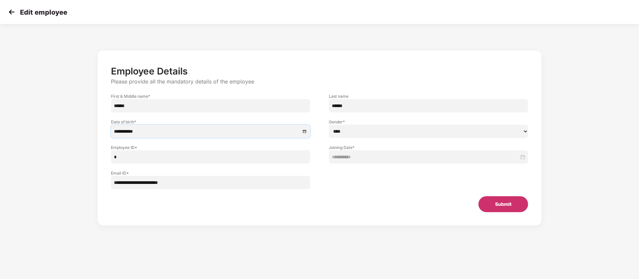 The height and width of the screenshot is (279, 639). I want to click on label: Date of birth, so click(210, 122).